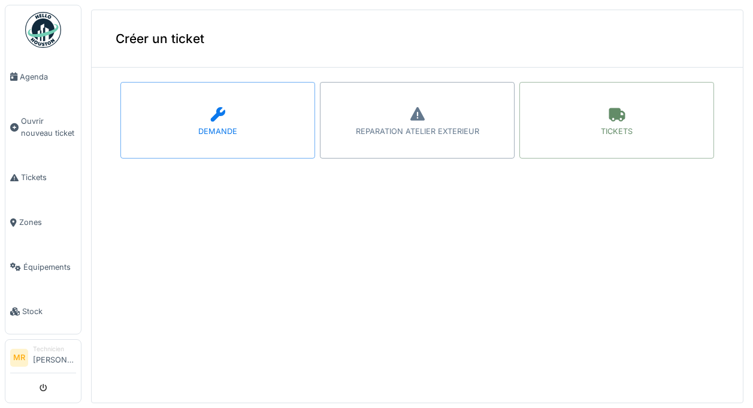  I want to click on div: TICKETS, so click(616, 131).